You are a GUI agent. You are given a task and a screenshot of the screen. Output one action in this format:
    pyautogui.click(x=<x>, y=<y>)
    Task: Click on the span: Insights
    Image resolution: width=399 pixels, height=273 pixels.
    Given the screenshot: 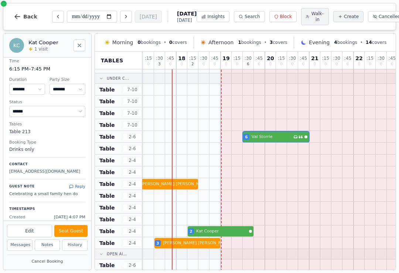 What is the action you would take?
    pyautogui.click(x=216, y=17)
    